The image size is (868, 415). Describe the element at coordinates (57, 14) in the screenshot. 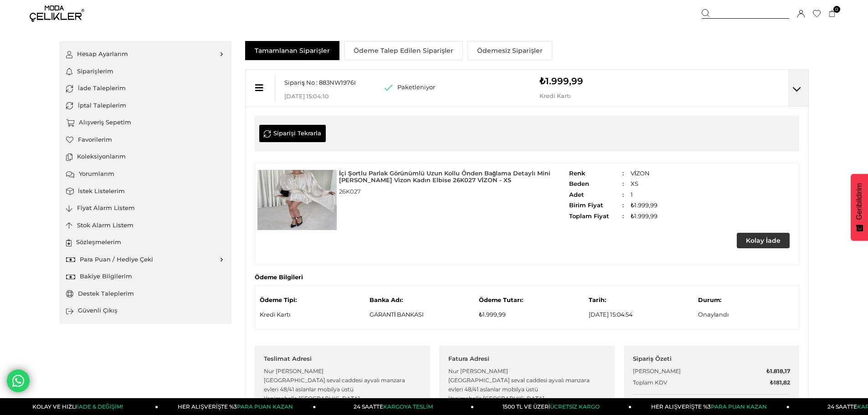

I see `img: logo` at that location.